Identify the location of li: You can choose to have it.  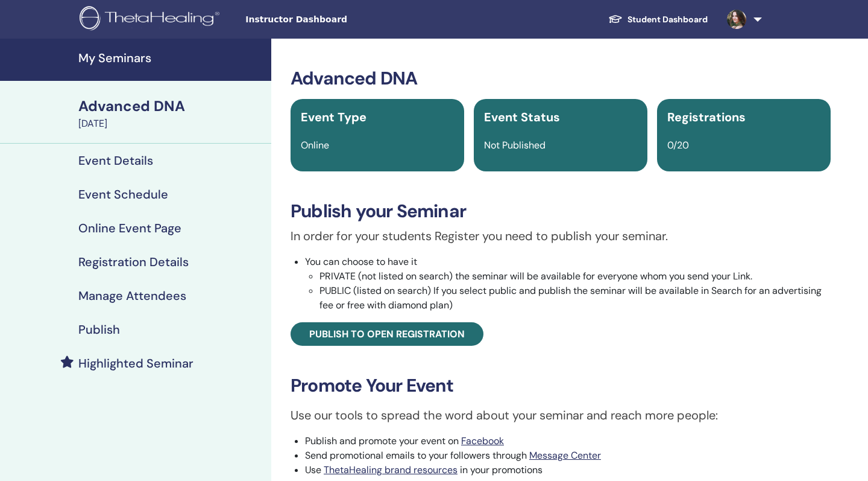
(568, 283).